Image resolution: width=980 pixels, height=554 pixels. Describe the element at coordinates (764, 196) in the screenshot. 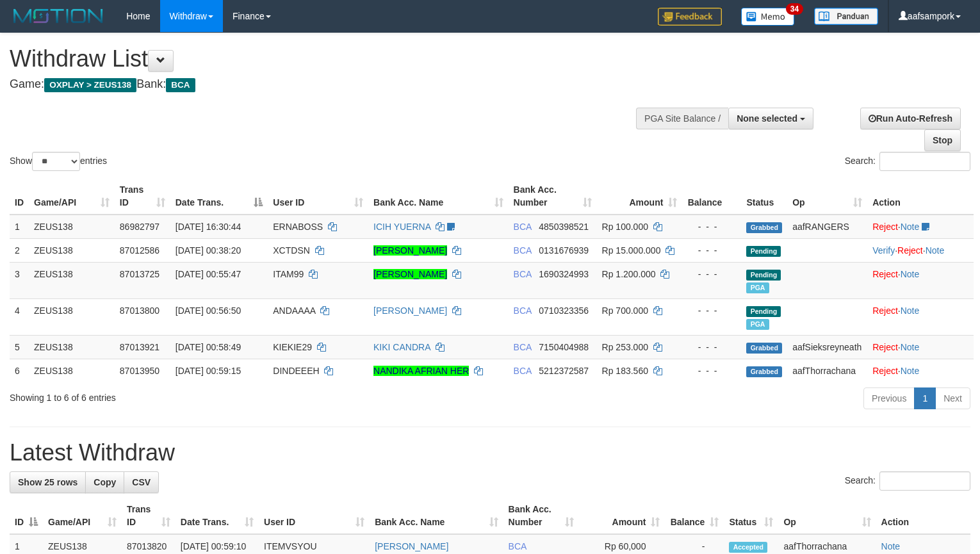

I see `th: Status` at that location.